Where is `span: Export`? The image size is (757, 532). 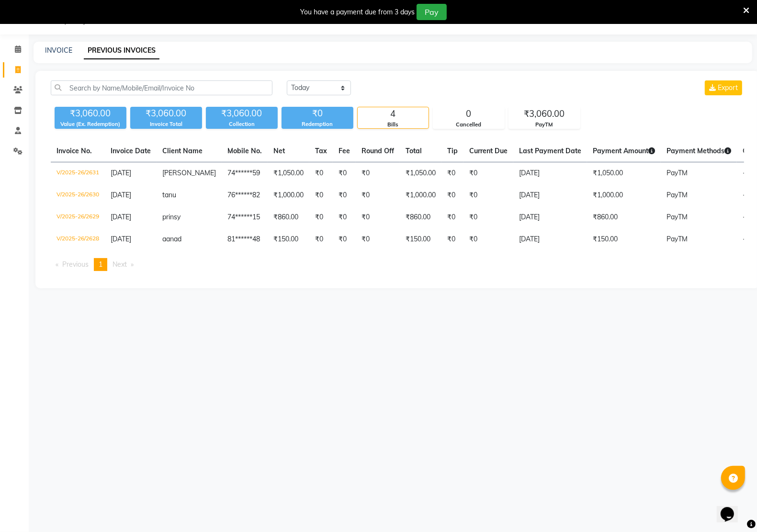
span: Export is located at coordinates (728, 88).